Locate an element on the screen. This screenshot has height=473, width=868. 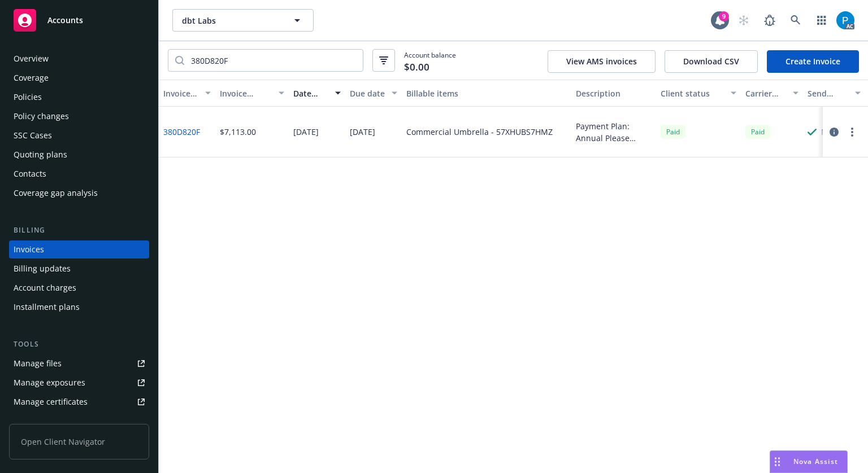
div: Commercial Umbrella - 57XHUBS7HMZ is located at coordinates (479, 131).